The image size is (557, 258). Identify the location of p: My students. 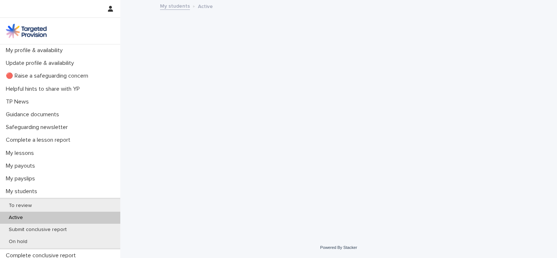
(23, 191).